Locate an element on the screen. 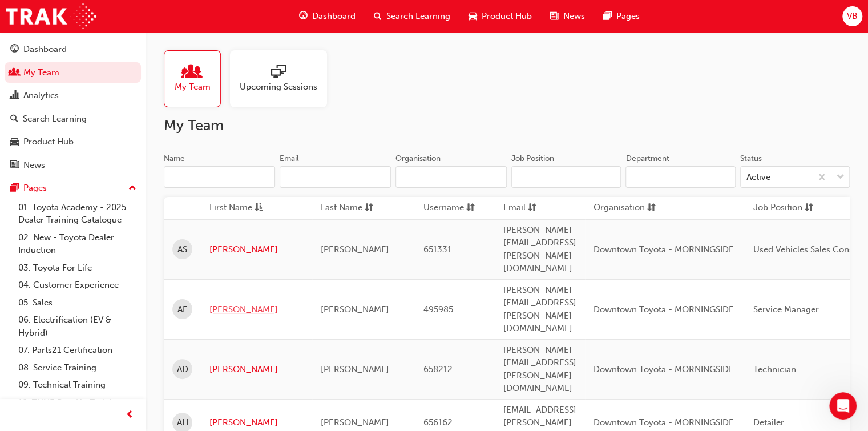  a: 08. Service Training is located at coordinates (77, 367).